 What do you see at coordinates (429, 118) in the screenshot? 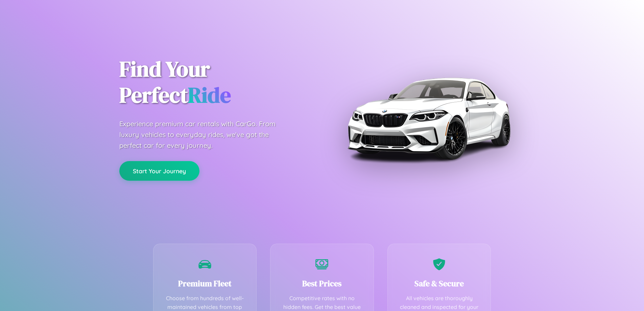
I see `img: Premium BMW car rental vehicle` at bounding box center [429, 118].